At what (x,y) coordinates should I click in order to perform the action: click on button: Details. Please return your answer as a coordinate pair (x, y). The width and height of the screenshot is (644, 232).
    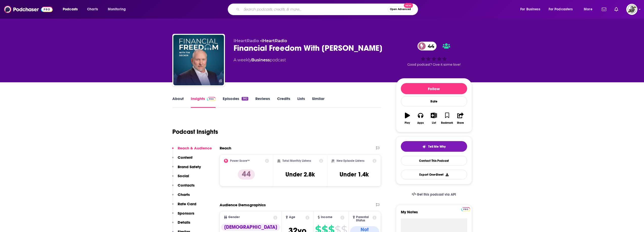
    Looking at the image, I should click on (181, 224).